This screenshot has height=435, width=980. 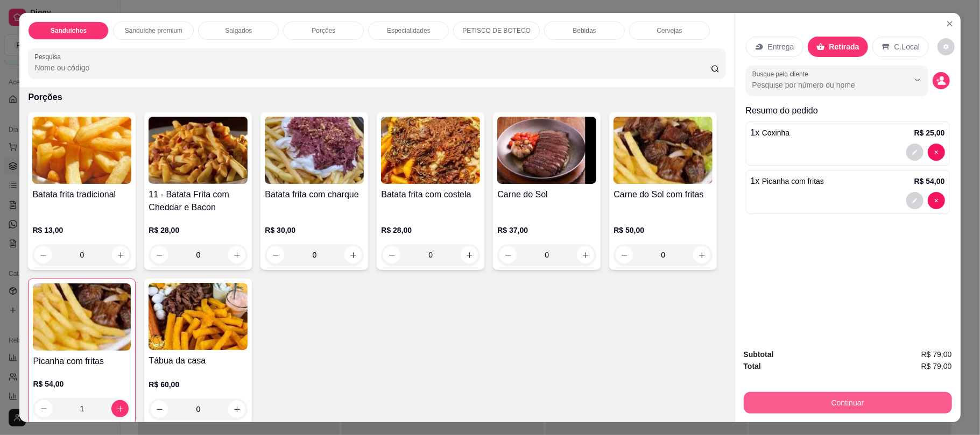 What do you see at coordinates (752, 366) in the screenshot?
I see `strong: Total` at bounding box center [752, 366].